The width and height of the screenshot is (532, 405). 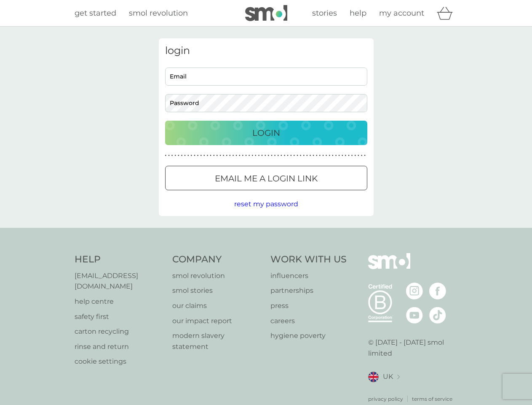 What do you see at coordinates (217, 276) in the screenshot?
I see `p: smol revolution` at bounding box center [217, 276].